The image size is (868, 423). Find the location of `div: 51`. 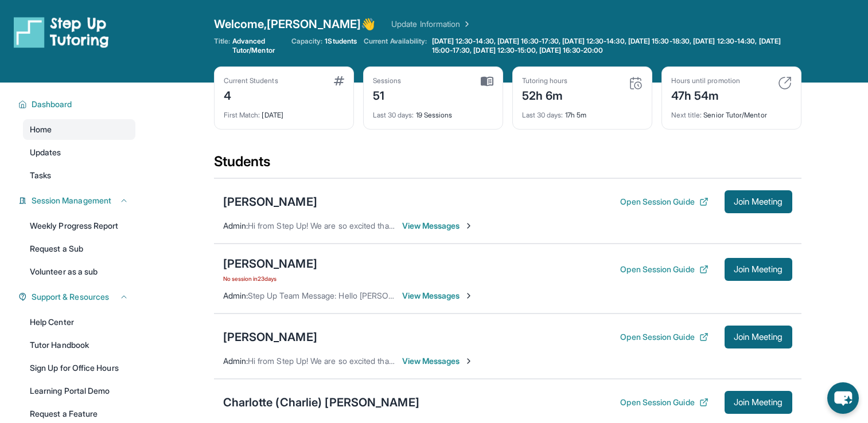

div: 51 is located at coordinates (387, 95).